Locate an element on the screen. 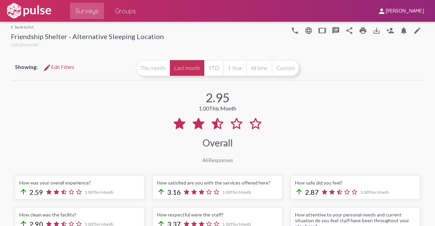 The width and height of the screenshot is (435, 226). div: 2.95 is located at coordinates (217, 97).